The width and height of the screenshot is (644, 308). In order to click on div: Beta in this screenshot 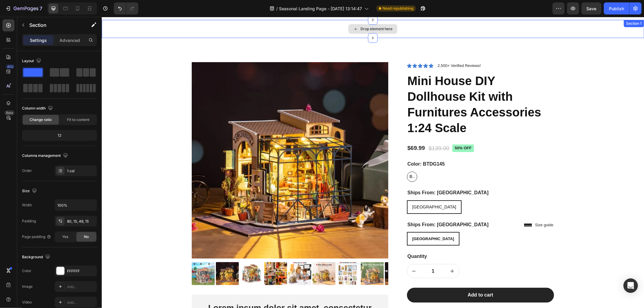, I will do `click(9, 113)`.